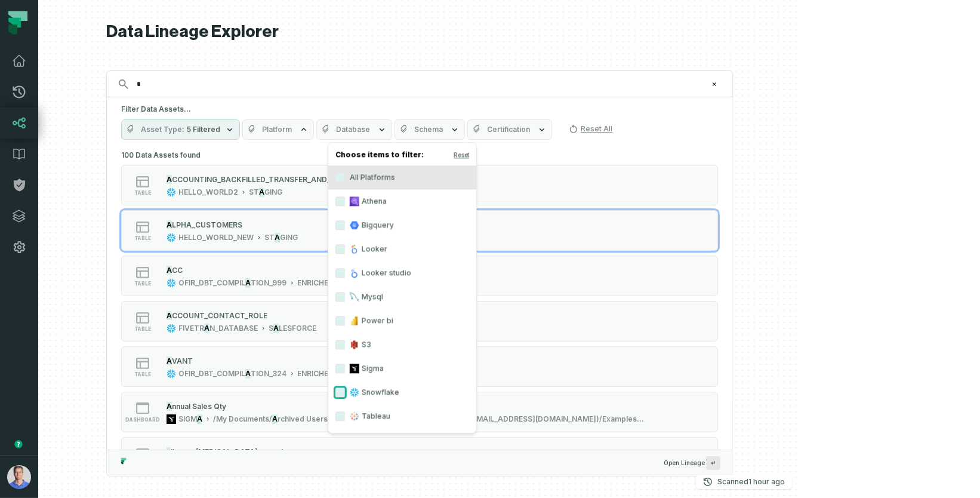  Describe the element at coordinates (402, 392) in the screenshot. I see `label: Snowflake` at that location.